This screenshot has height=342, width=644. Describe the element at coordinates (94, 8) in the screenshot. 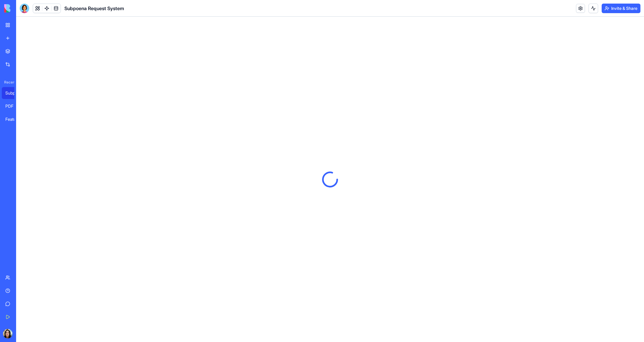

I see `span: Subpoena Request System` at that location.